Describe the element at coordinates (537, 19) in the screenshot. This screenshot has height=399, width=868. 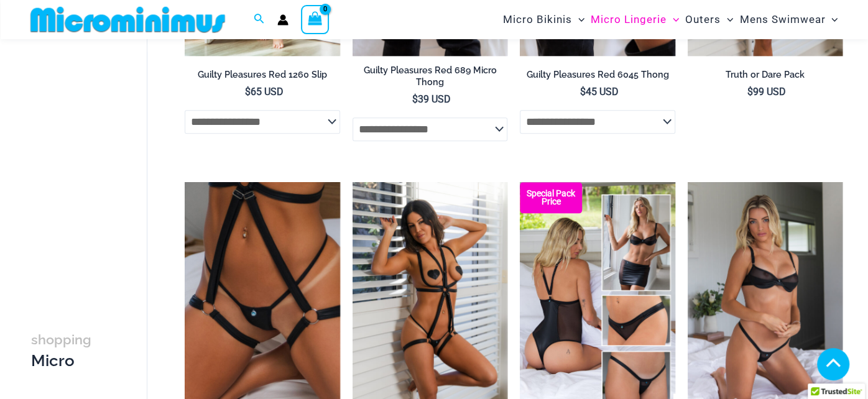
I see `span: Micro Bikinis` at that location.